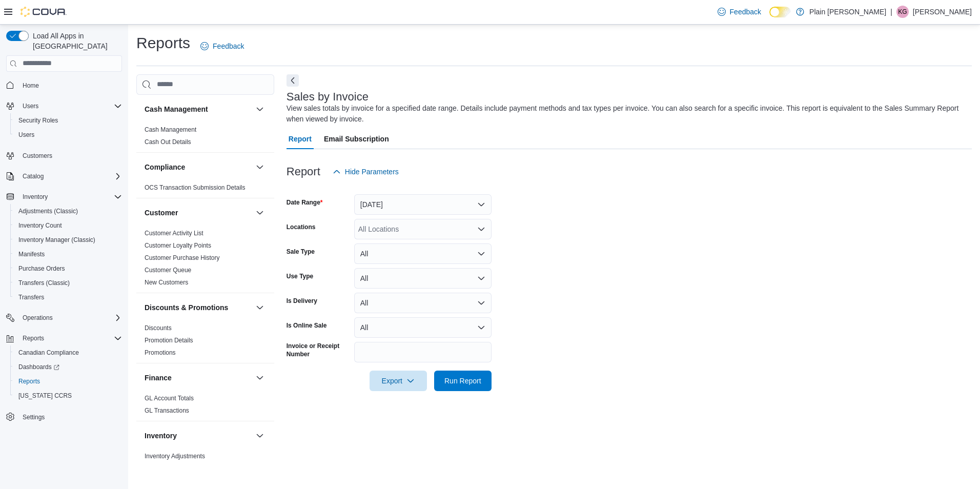 The height and width of the screenshot is (489, 980). What do you see at coordinates (64, 416) in the screenshot?
I see `button: Settings` at bounding box center [64, 416].